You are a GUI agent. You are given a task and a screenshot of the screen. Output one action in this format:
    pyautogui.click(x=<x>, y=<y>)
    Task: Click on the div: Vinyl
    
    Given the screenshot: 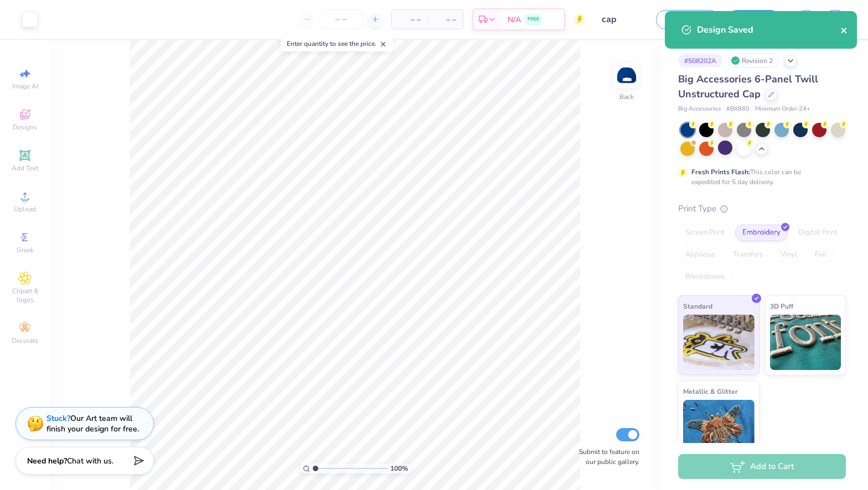 What is the action you would take?
    pyautogui.click(x=788, y=255)
    